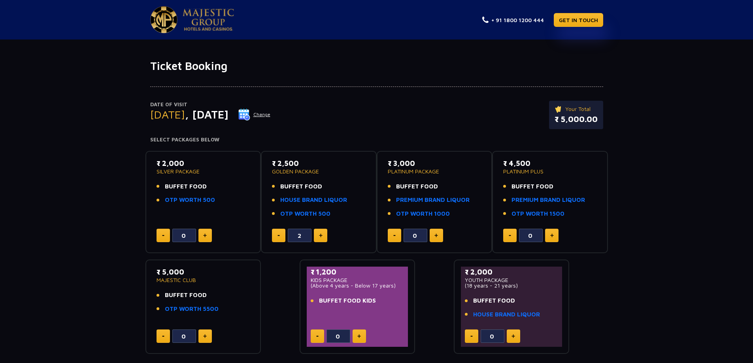  I want to click on p: ₹ 5,000, so click(203, 272).